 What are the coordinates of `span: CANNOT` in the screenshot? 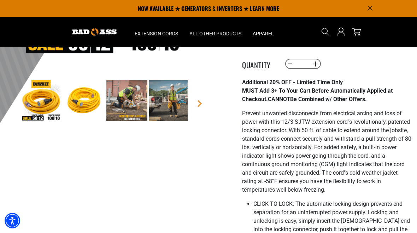 It's located at (279, 99).